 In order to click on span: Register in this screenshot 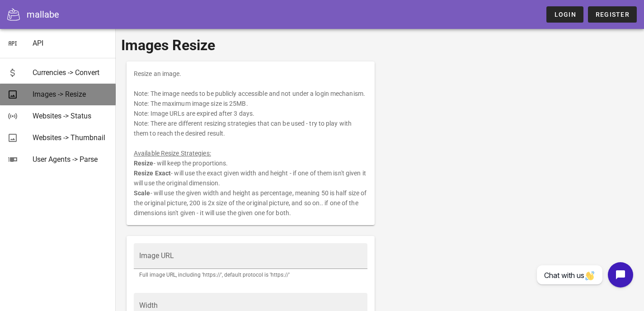, I will do `click(613, 15)`.